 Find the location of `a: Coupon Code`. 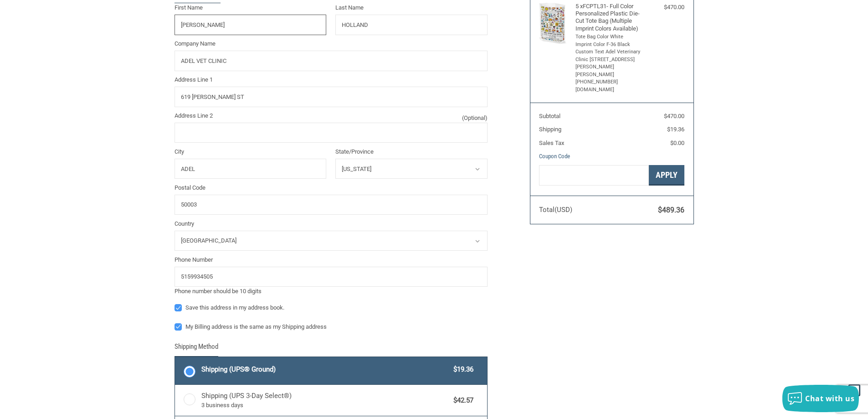

a: Coupon Code is located at coordinates (555, 156).